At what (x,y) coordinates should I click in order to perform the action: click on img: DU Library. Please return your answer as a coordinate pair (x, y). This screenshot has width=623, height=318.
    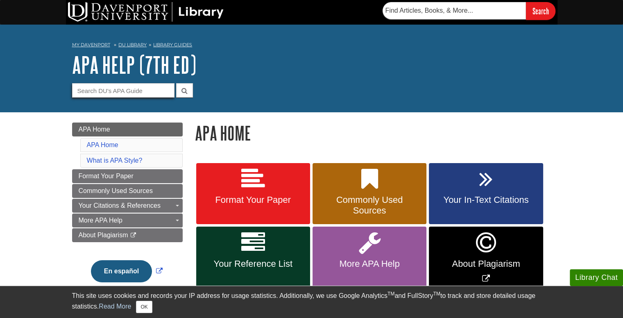
    Looking at the image, I should click on (146, 12).